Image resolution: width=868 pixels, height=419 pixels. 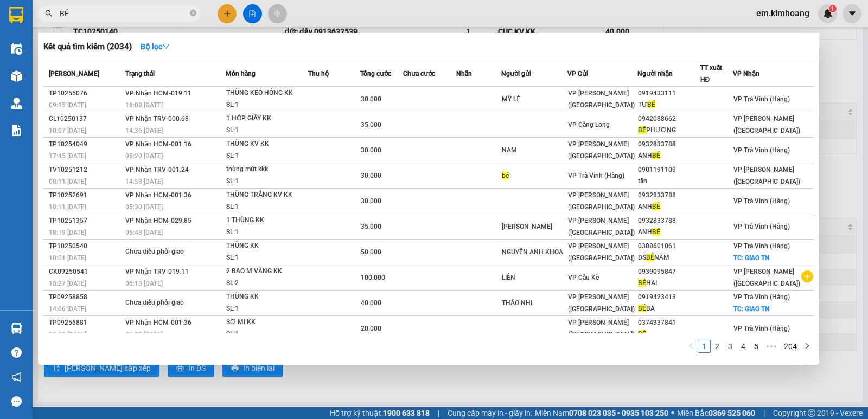 What do you see at coordinates (166, 252) in the screenshot?
I see `div: Chưa điều phối giao` at bounding box center [166, 252].